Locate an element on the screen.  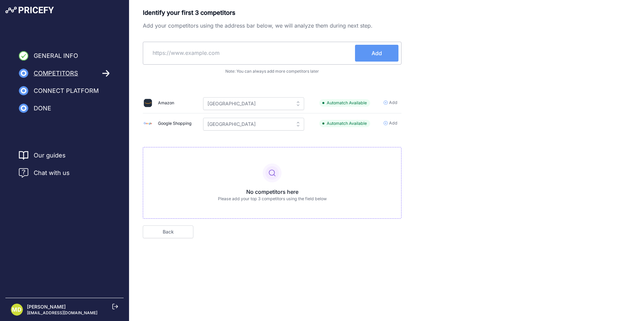
p: No competitors here is located at coordinates (272, 192).